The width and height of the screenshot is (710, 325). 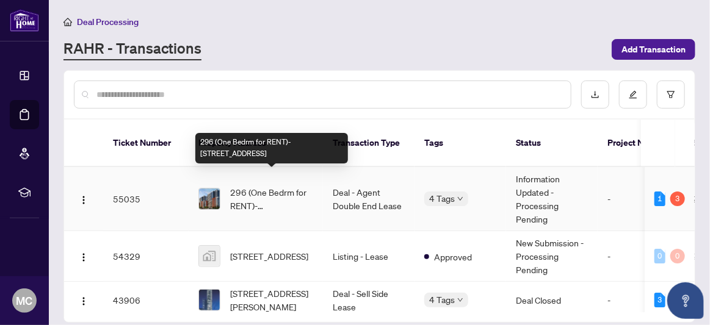 What do you see at coordinates (671, 95) in the screenshot?
I see `button: filter` at bounding box center [671, 95].